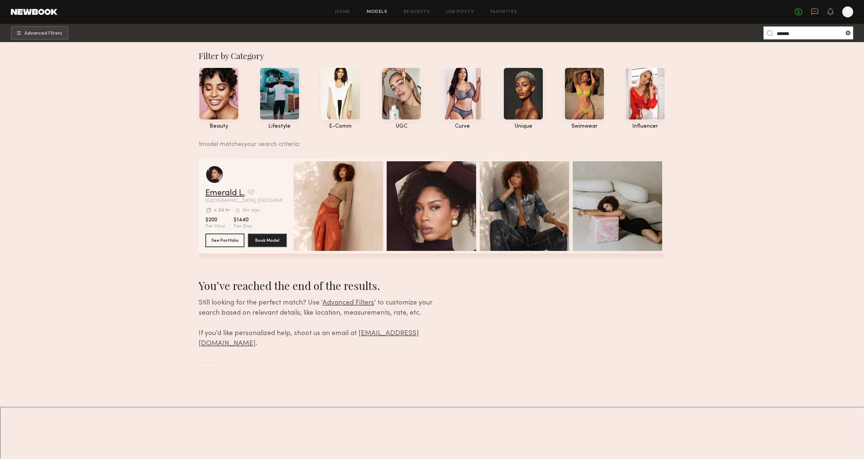 The image size is (864, 459). What do you see at coordinates (225, 240) in the screenshot?
I see `a: See Portfolio` at bounding box center [225, 240].